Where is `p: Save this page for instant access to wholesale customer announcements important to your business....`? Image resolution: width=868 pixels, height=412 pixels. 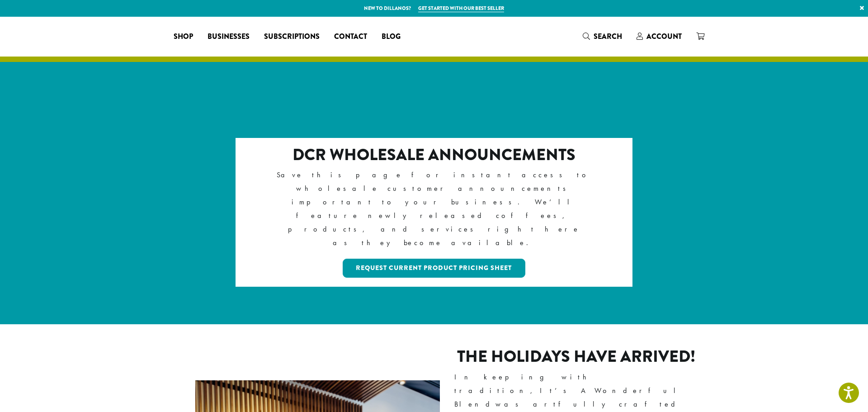 p: Save this page for instant access to wholesale customer announcements important to your business.... is located at coordinates (434, 209).